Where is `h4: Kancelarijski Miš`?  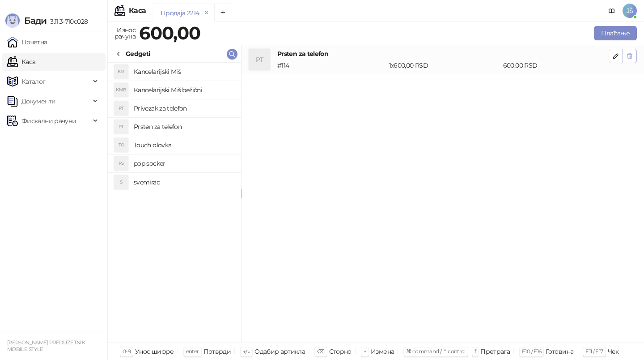
h4: Kancelarijski Miš is located at coordinates (184, 72).